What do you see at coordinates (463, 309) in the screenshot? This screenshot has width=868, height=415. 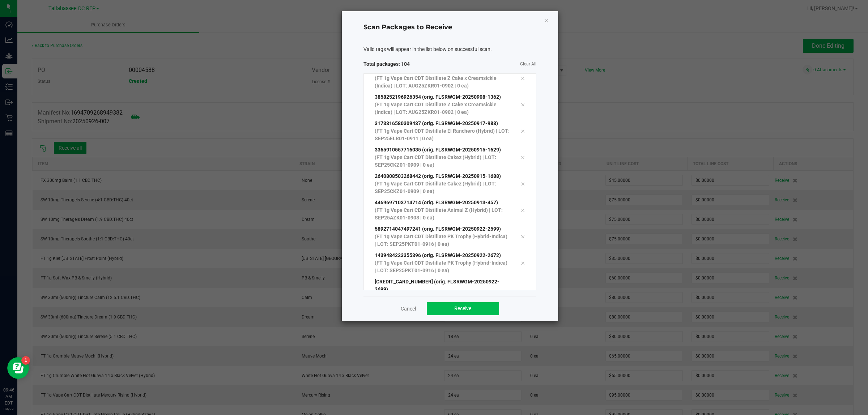 I see `button: Receive` at bounding box center [463, 309].